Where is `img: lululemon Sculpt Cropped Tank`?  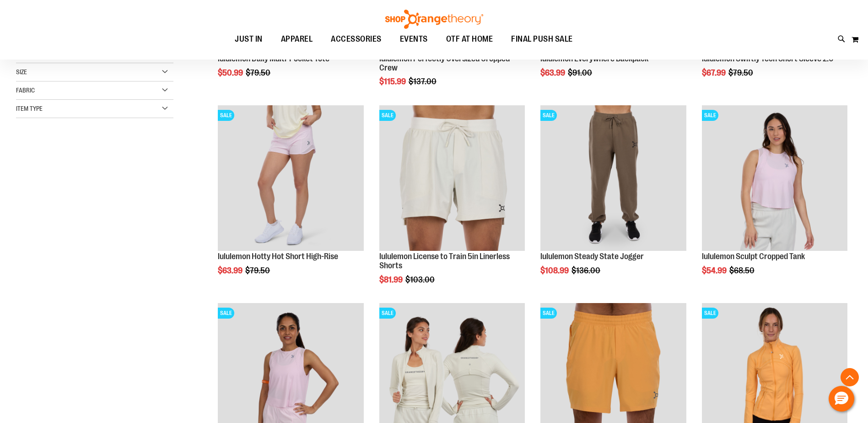
img: lululemon Sculpt Cropped Tank is located at coordinates (774, 178).